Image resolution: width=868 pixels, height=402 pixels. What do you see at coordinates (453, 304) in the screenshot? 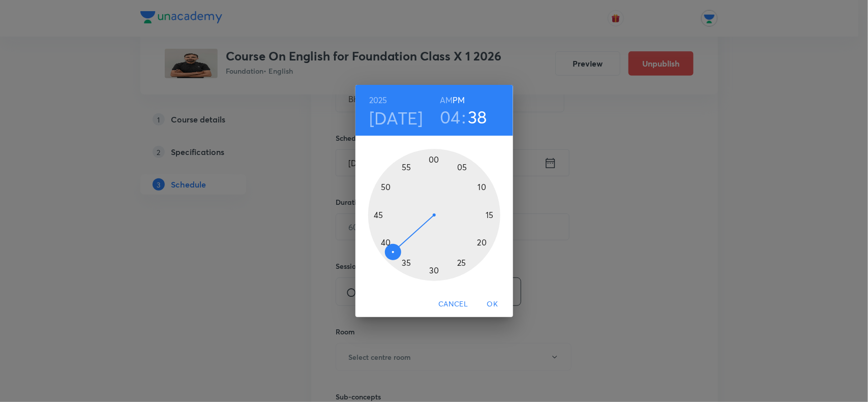
I see `span: Cancel` at bounding box center [453, 304].